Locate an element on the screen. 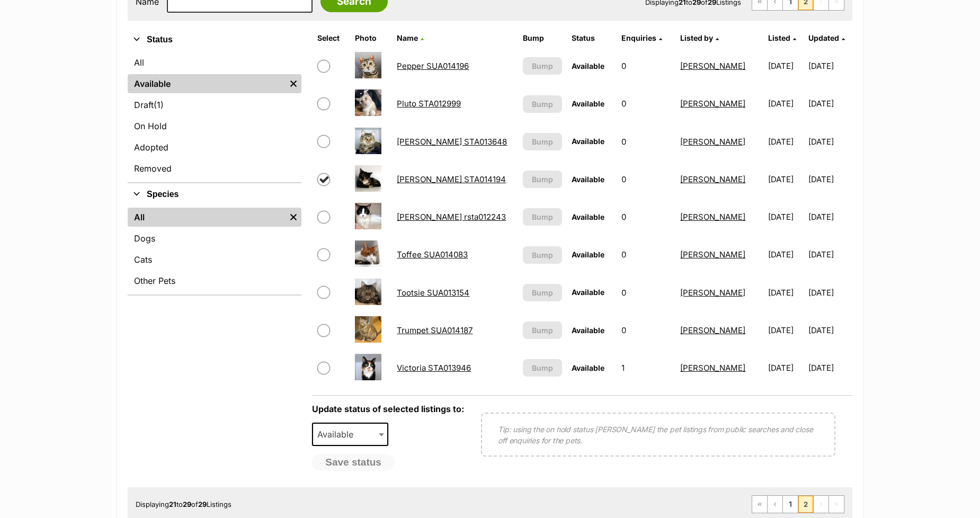  button: Species is located at coordinates (215, 195).